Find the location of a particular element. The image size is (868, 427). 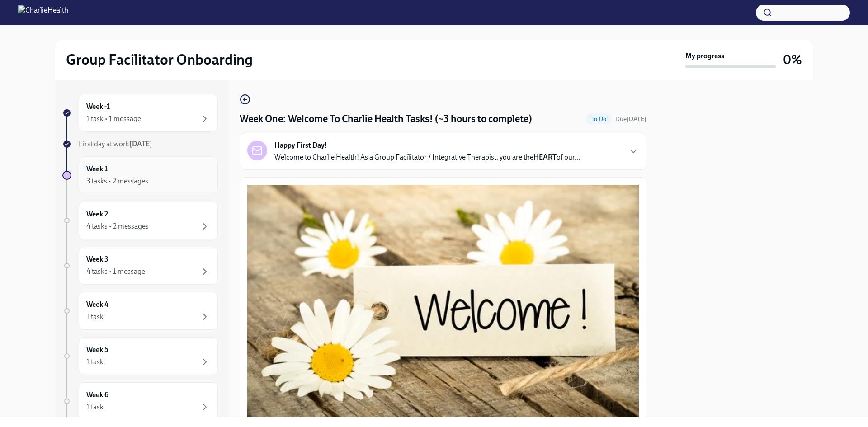

span: October 20th, 2025 07:00 is located at coordinates (631, 119).